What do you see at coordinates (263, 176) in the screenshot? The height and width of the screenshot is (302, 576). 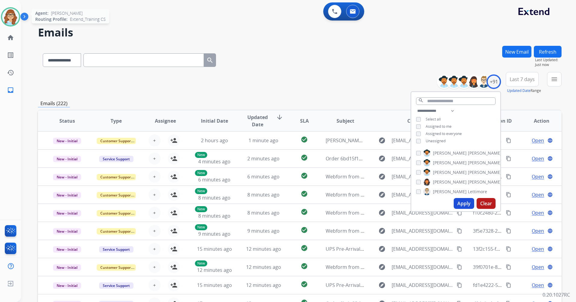 I see `span: 6 minutes ago` at bounding box center [263, 176].